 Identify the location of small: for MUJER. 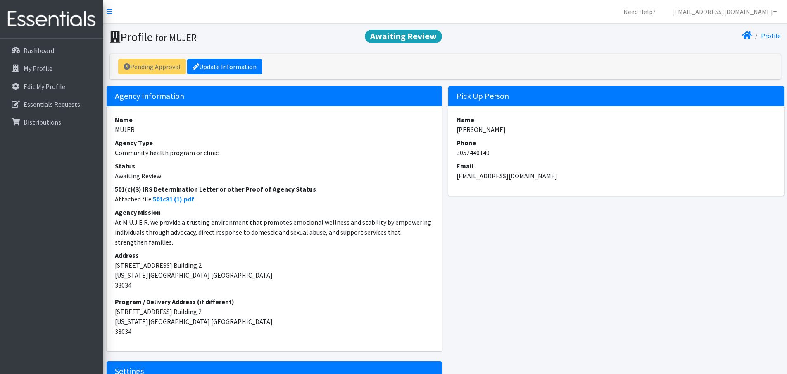
(176, 37).